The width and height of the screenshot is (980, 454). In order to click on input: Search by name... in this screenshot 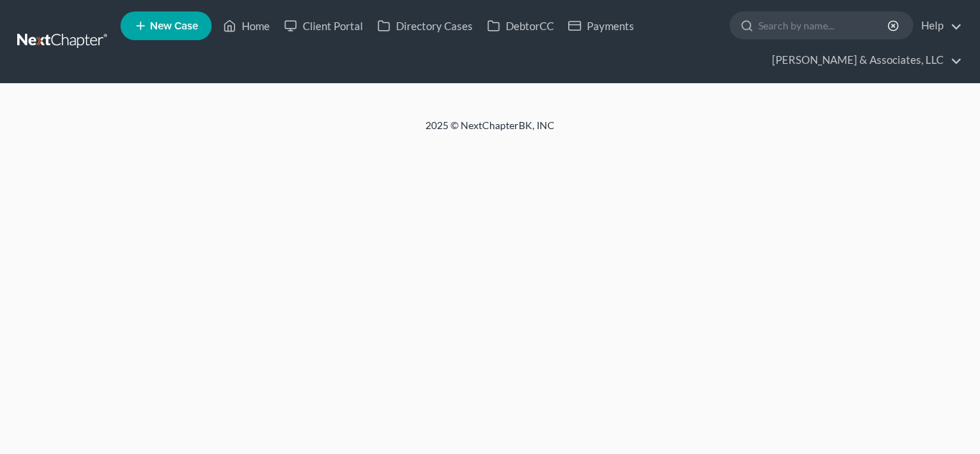, I will do `click(824, 25)`.